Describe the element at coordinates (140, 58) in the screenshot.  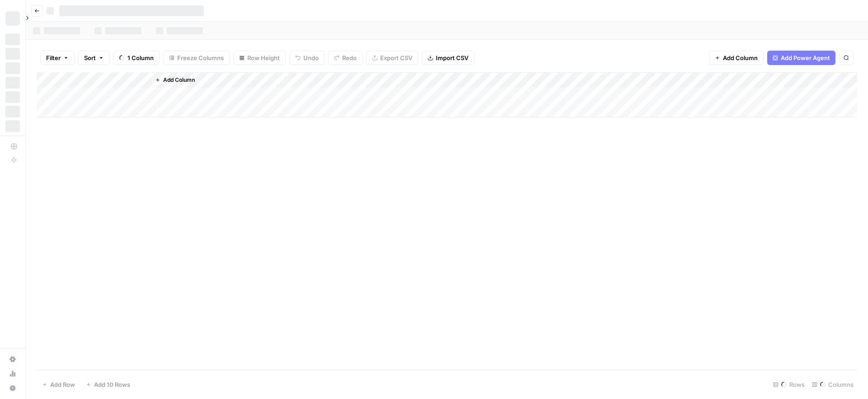
I see `span: 1 Column` at that location.